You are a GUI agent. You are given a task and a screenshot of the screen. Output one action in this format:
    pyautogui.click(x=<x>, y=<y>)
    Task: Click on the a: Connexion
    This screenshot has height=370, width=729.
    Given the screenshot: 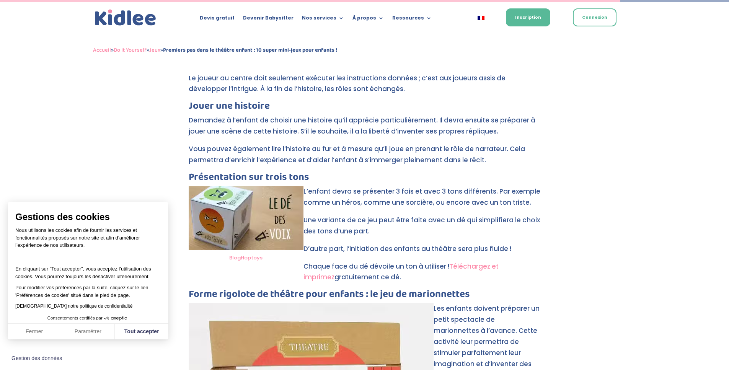 What is the action you would take?
    pyautogui.click(x=595, y=17)
    